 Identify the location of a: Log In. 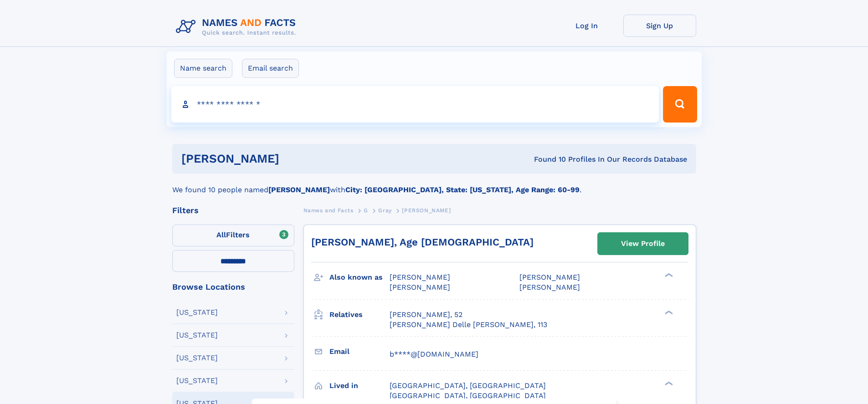
(587, 26).